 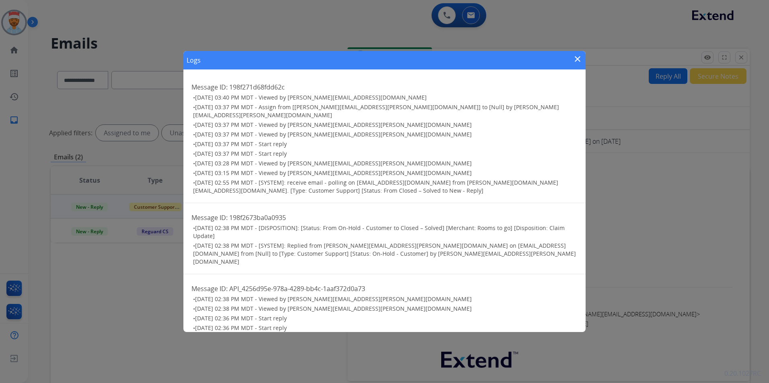 What do you see at coordinates (742, 374) in the screenshot?
I see `p: 0.20.1027RC` at bounding box center [742, 374].